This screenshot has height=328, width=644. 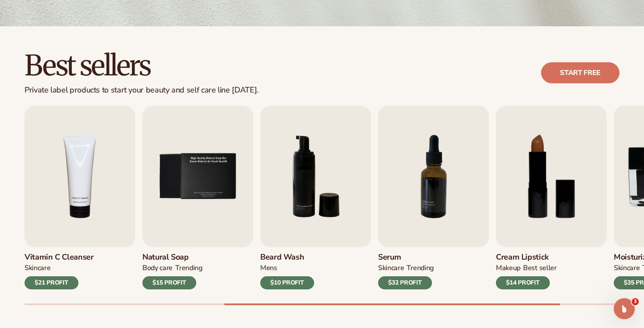 What do you see at coordinates (172, 257) in the screenshot?
I see `h3: Natural Soap` at bounding box center [172, 257].